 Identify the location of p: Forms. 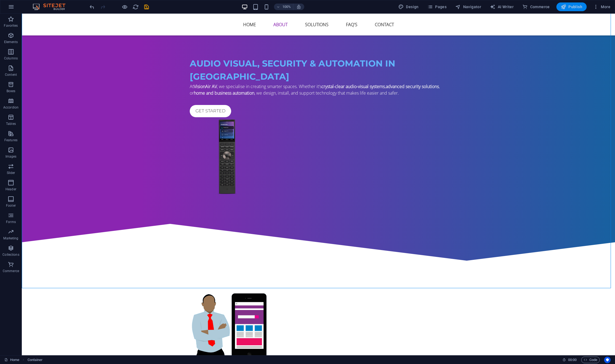
(11, 222).